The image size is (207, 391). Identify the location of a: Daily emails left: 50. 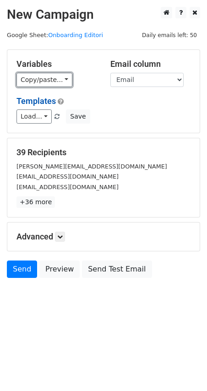
(170, 35).